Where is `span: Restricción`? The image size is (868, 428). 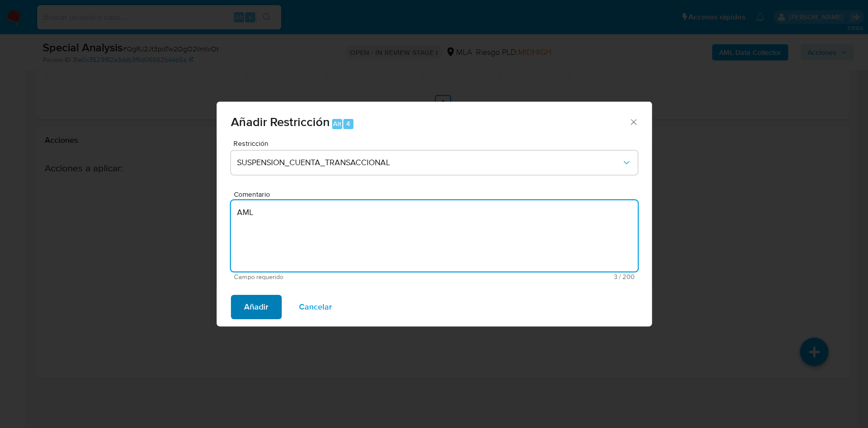 span: Restricción is located at coordinates (437, 144).